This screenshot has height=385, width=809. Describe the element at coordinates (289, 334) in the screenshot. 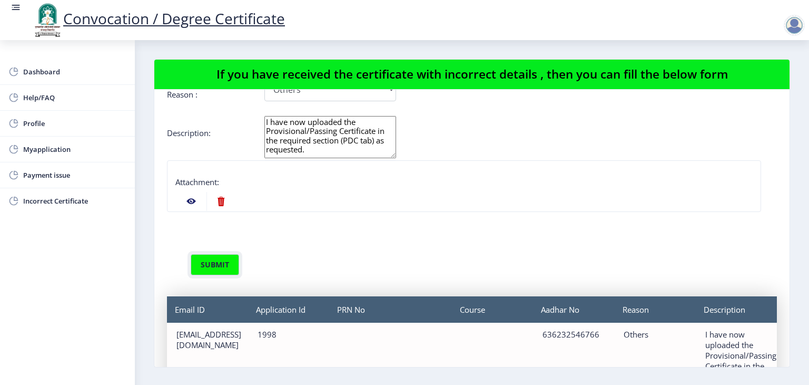

I see `div: 1998` at that location.